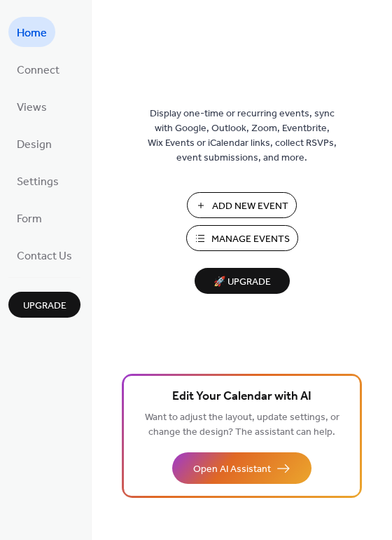  What do you see at coordinates (30, 219) in the screenshot?
I see `span: Form` at bounding box center [30, 219].